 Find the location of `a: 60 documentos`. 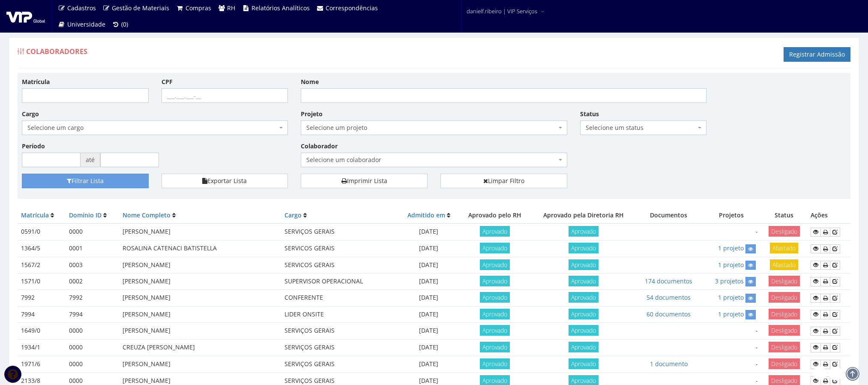

a: 60 documentos is located at coordinates (668, 313).